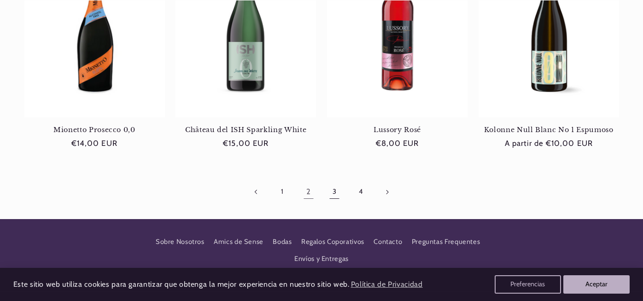  I want to click on a: Mionetto Prosecco 0,0, so click(94, 130).